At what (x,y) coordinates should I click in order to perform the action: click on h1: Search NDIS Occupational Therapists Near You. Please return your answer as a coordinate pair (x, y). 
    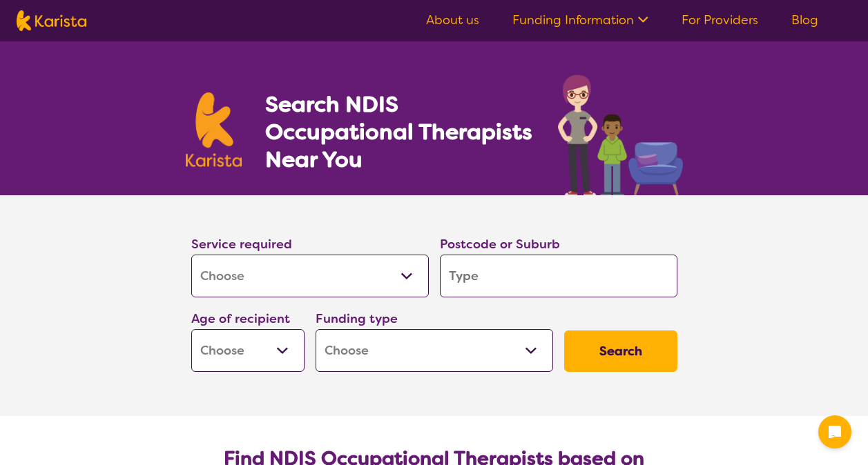
    Looking at the image, I should click on (399, 131).